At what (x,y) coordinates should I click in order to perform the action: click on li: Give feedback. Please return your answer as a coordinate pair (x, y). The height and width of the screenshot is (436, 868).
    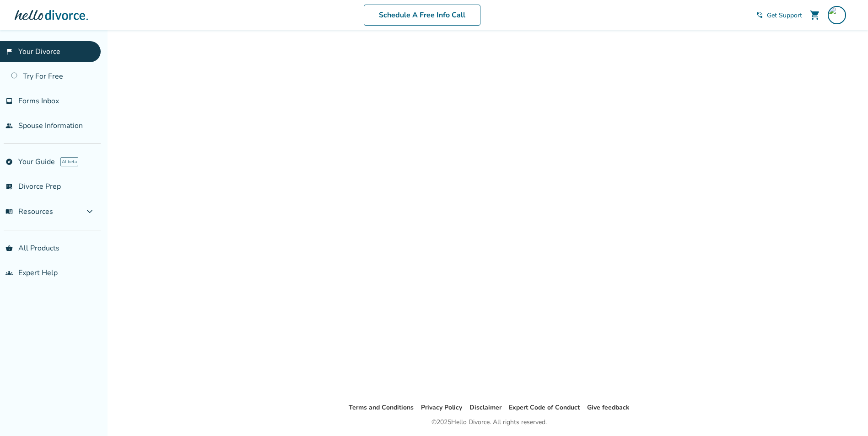
    Looking at the image, I should click on (608, 408).